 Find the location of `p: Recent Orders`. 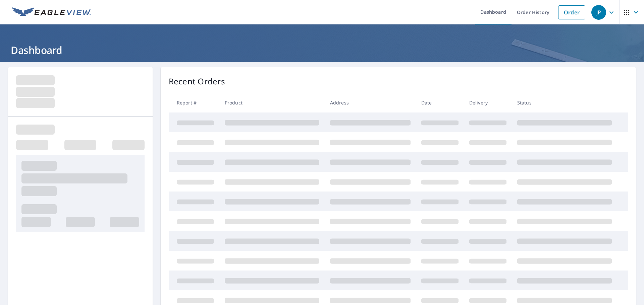

p: Recent Orders is located at coordinates (197, 81).